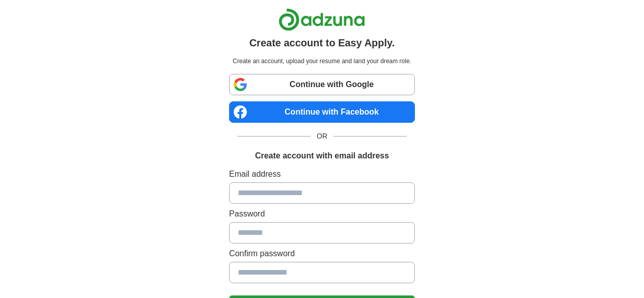 The height and width of the screenshot is (298, 644). I want to click on label: Confirm password, so click(322, 254).